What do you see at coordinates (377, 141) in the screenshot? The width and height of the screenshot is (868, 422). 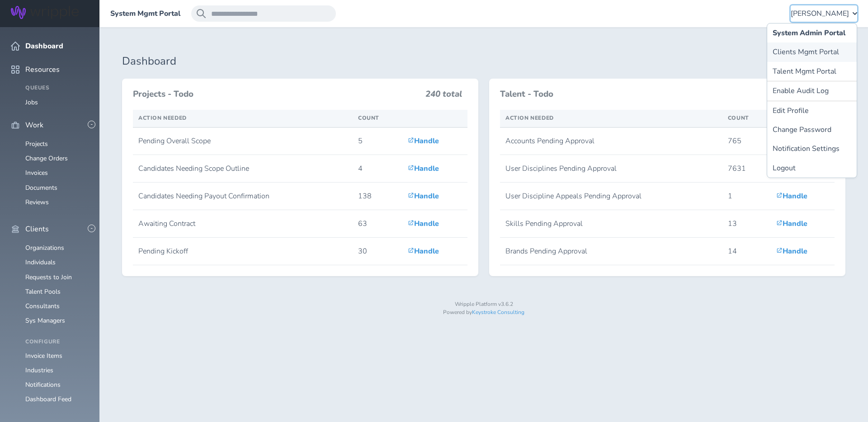 I see `td: 5` at bounding box center [377, 141].